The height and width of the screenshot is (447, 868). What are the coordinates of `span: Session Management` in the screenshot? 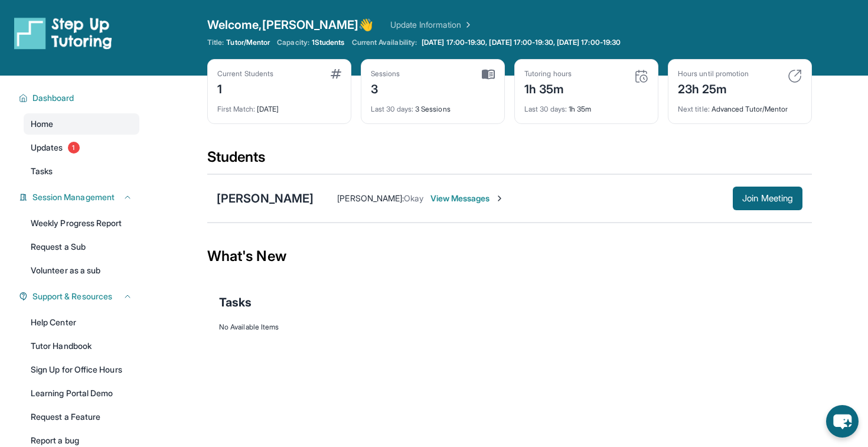 It's located at (73, 197).